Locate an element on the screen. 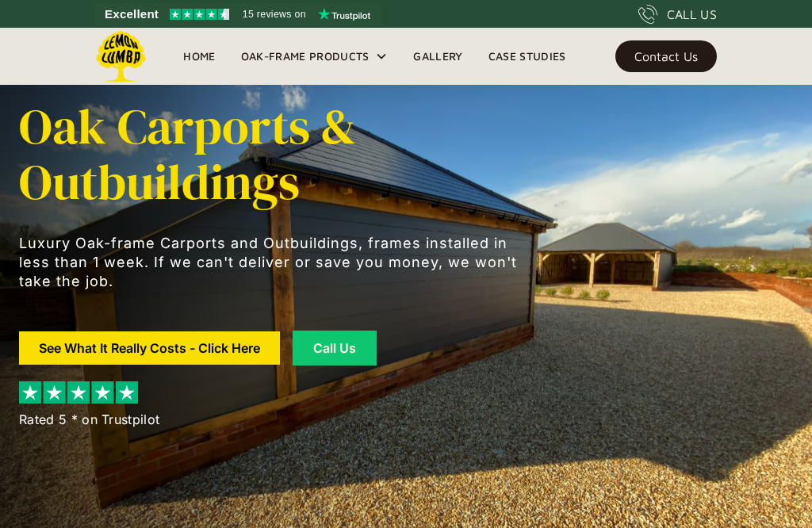  span: 15 reviews on is located at coordinates (274, 14).